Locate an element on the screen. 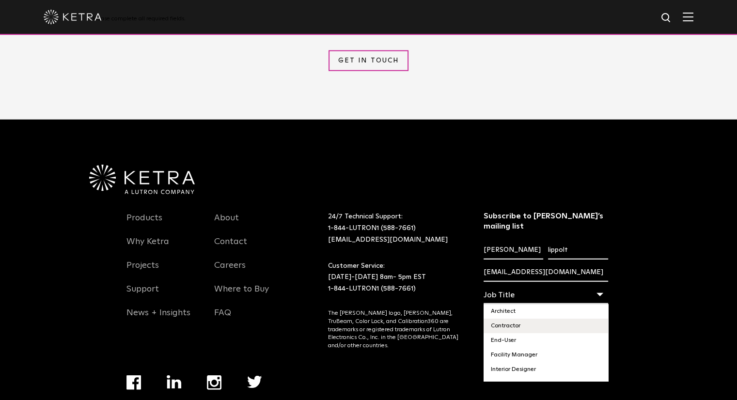 The height and width of the screenshot is (400, 737). img: ketra-logo-2019-white is located at coordinates (73, 17).